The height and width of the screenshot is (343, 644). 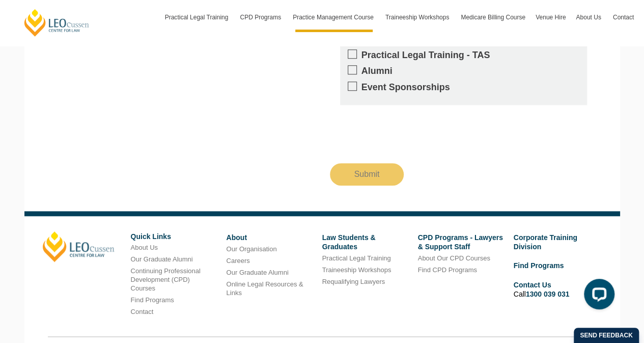 I want to click on a: CPD Programs - Lawyers & Support Staff, so click(x=460, y=242).